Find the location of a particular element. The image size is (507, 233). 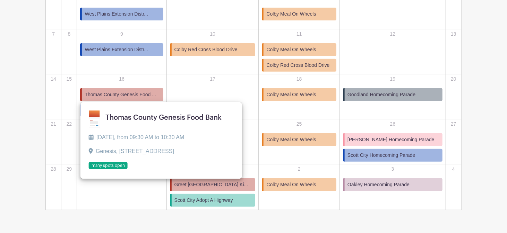

a: Scott City Adopt A Highway is located at coordinates (212, 200).